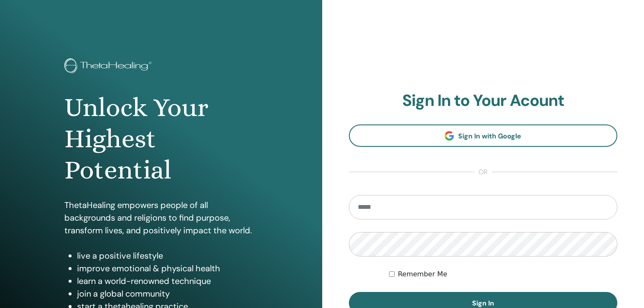 The height and width of the screenshot is (308, 644). I want to click on div: Keep me authenticated indefinitely or until I manually logout, so click(502, 275).